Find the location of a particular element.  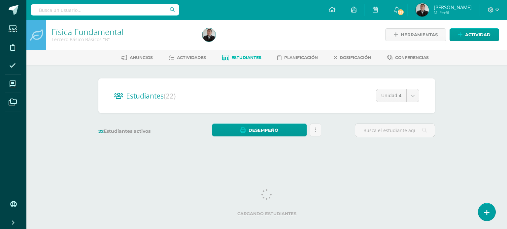

span: Mi Perfil is located at coordinates (452, 13).